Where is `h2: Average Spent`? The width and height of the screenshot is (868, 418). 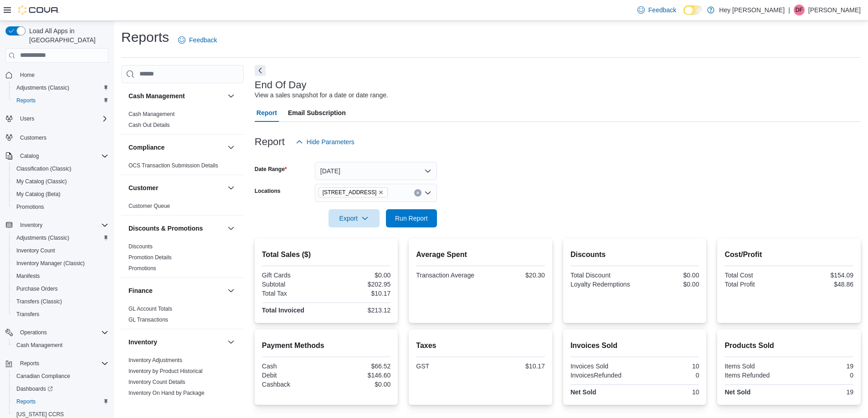
h2: Average Spent is located at coordinates (481, 255).